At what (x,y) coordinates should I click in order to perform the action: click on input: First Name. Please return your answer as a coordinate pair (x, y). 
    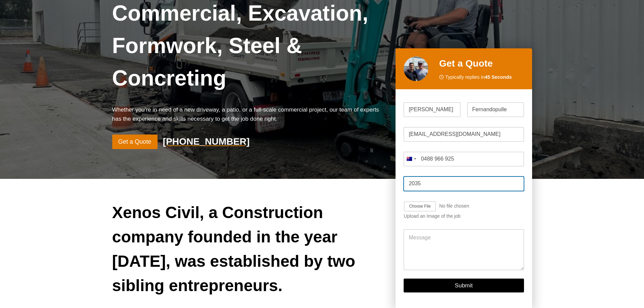
    Looking at the image, I should click on (432, 109).